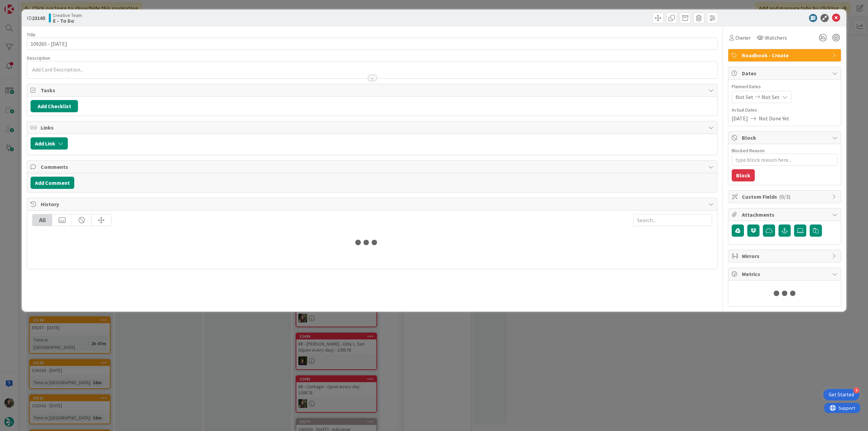 The width and height of the screenshot is (868, 431). What do you see at coordinates (743, 175) in the screenshot?
I see `button: Block` at bounding box center [743, 175].